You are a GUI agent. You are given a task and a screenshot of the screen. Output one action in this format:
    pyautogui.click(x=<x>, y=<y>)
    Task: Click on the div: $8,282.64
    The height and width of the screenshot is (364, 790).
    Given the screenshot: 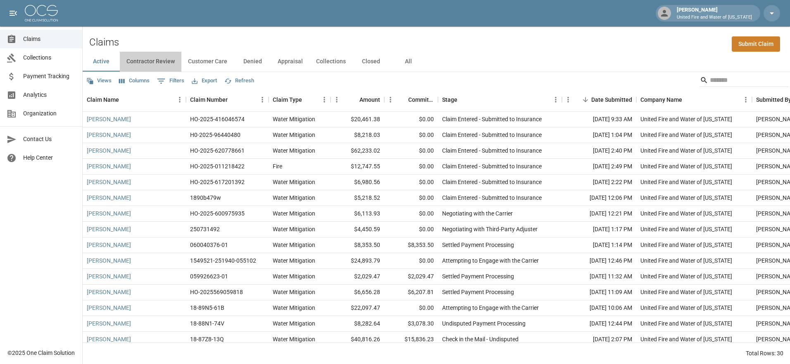 What is the action you would take?
    pyautogui.click(x=357, y=324)
    